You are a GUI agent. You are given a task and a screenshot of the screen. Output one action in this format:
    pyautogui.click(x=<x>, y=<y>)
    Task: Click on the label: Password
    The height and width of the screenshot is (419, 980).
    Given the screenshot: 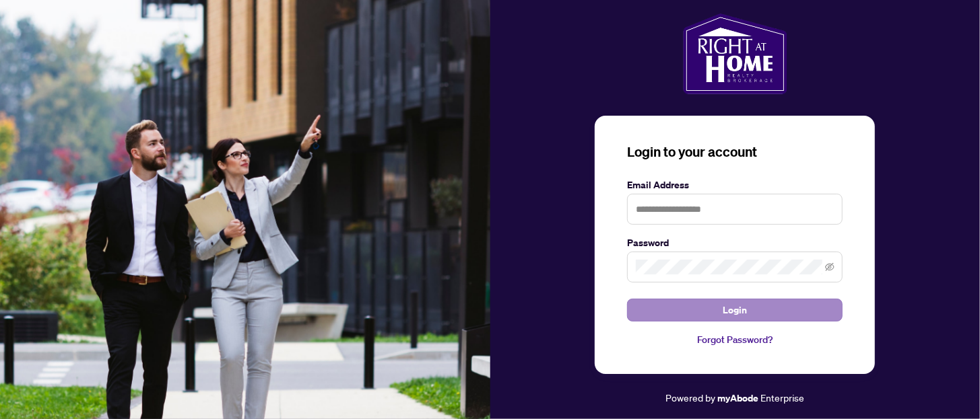 What is the action you would take?
    pyautogui.click(x=735, y=243)
    